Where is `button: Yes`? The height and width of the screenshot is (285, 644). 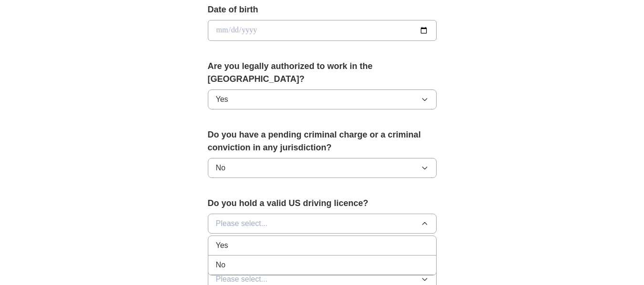 button: Yes is located at coordinates (322, 99).